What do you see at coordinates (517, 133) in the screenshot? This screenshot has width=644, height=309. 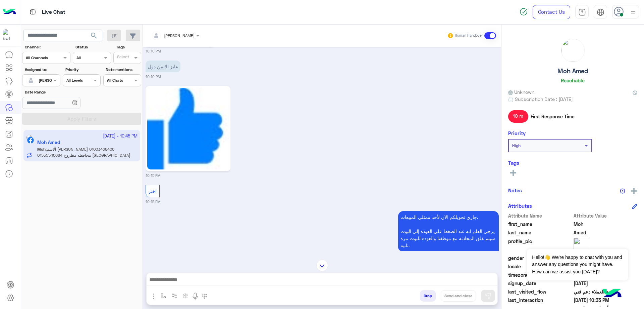 I see `h6: Priority` at bounding box center [517, 133].